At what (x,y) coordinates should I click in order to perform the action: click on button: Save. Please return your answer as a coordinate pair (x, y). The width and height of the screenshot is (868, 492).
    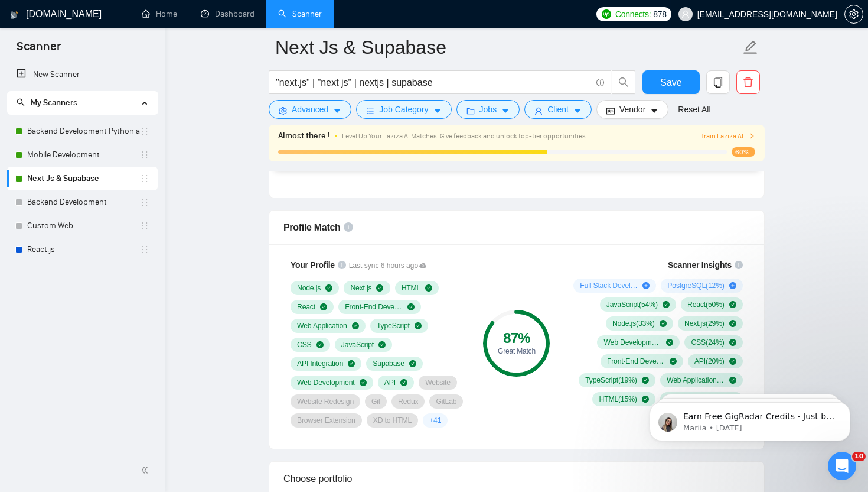
    Looking at the image, I should click on (671, 82).